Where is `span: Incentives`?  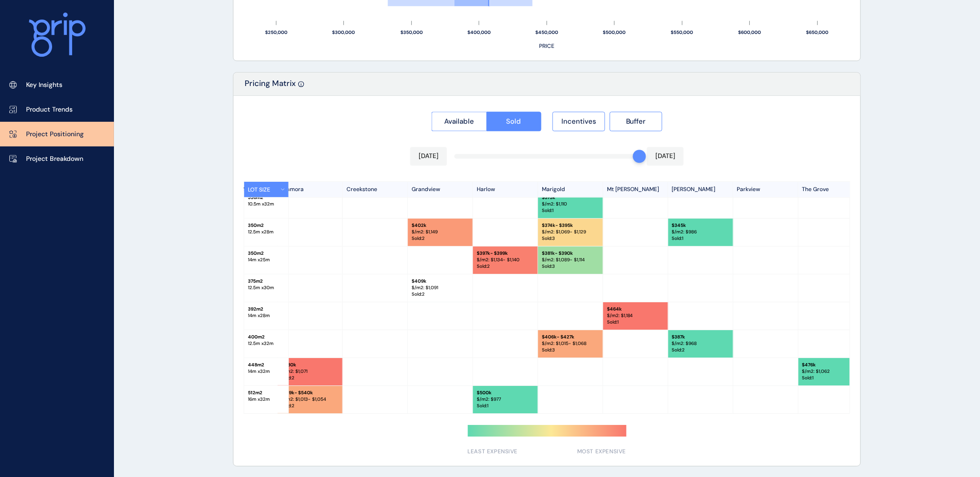 span: Incentives is located at coordinates (578, 121).